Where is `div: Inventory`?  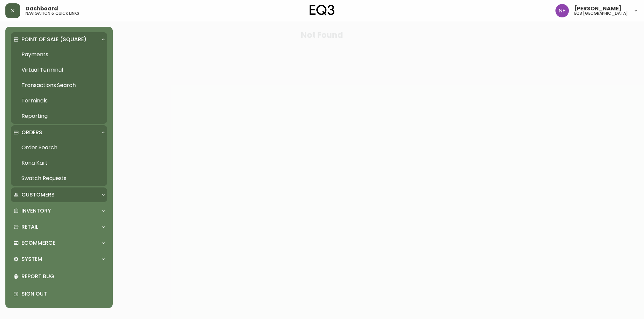
div: Inventory is located at coordinates (59, 211).